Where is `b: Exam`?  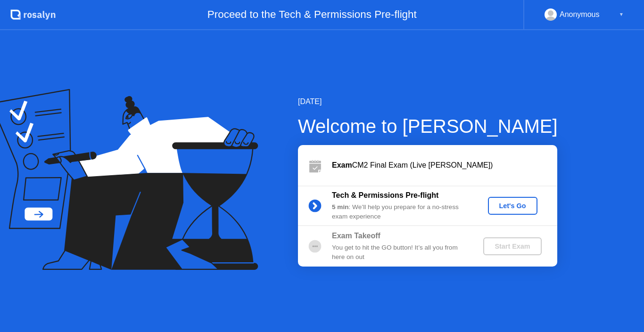
b: Exam is located at coordinates (342, 165).